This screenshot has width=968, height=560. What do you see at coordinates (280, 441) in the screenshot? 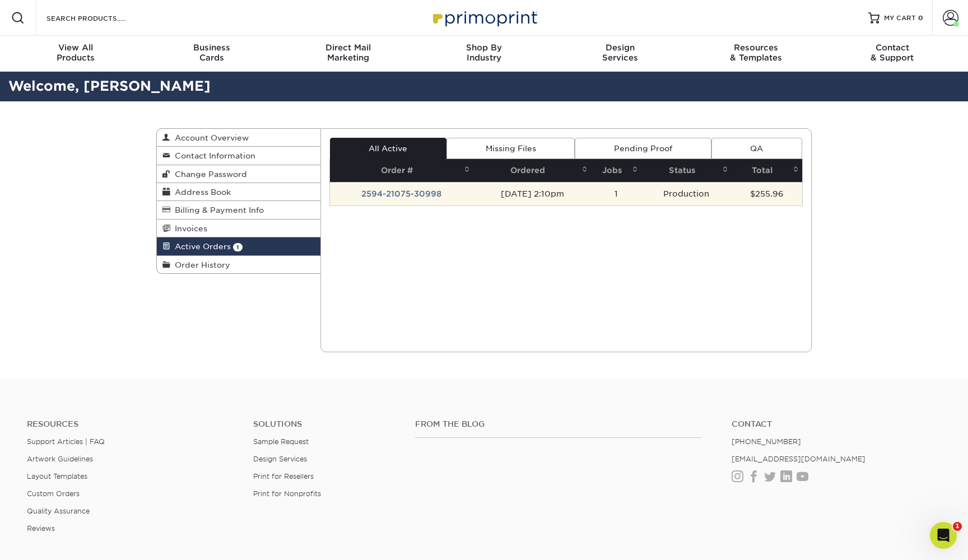
I see `a: Sample Request` at bounding box center [280, 441].